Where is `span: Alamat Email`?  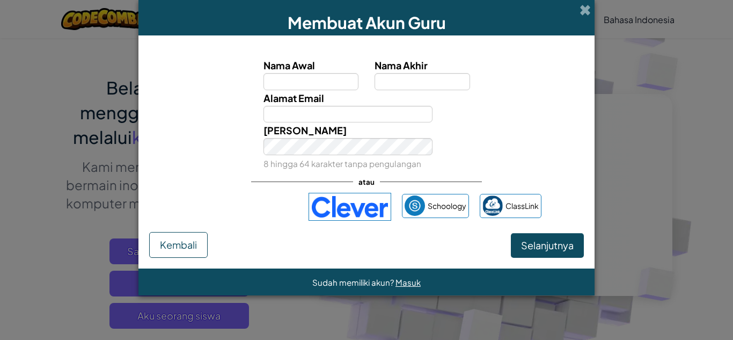
span: Alamat Email is located at coordinates (293, 98).